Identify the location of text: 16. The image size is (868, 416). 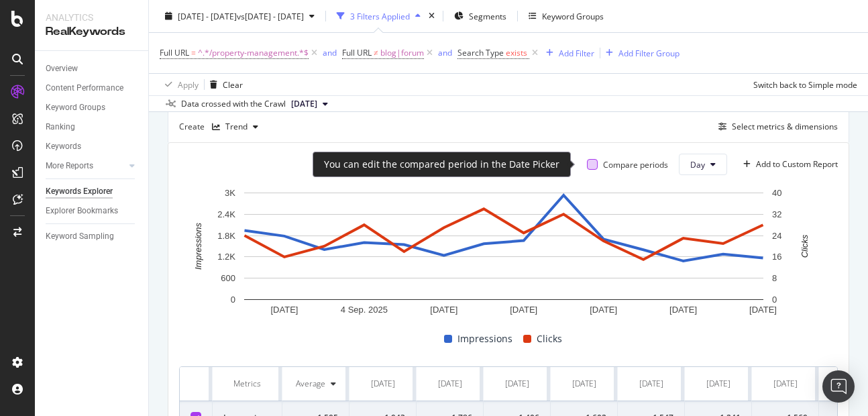
(777, 257).